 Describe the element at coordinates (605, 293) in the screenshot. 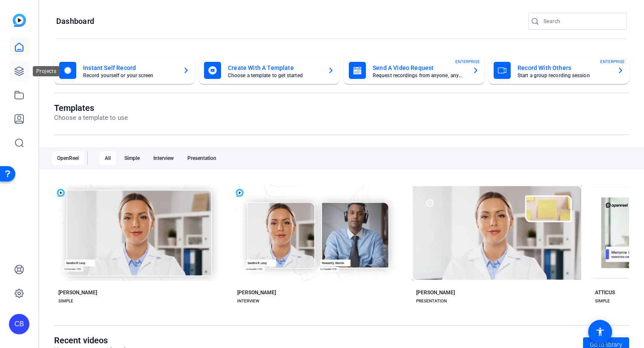

I see `div: ATTICUS` at that location.